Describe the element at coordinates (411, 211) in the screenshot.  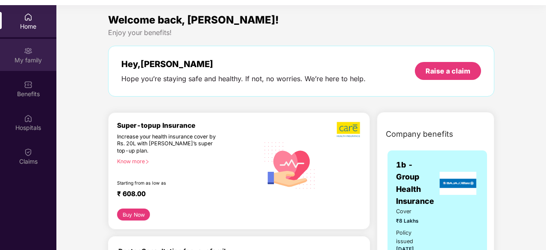
I see `span: Cover` at that location.